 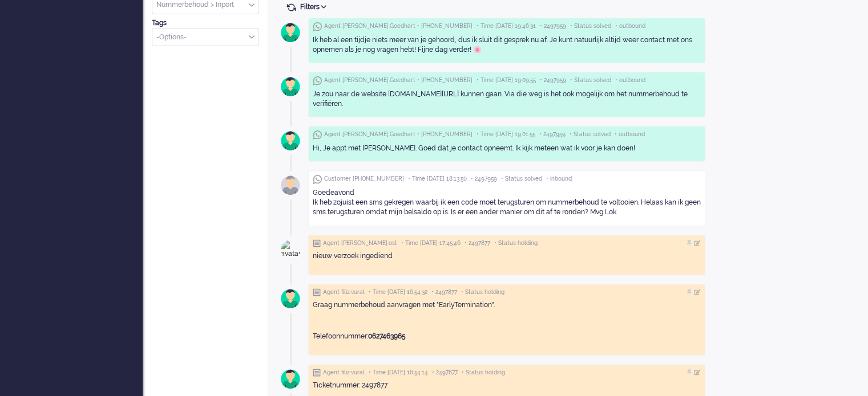 I want to click on p: Graag nummerbehoud aanvragen met "EarlyTermination"., so click(x=506, y=305).